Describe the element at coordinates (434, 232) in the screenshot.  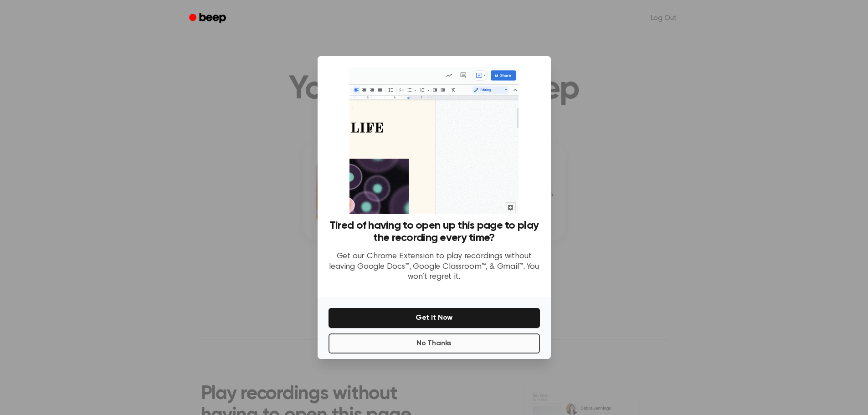
I see `h3: Tired of having to open up this page to play the recording every time?` at that location.